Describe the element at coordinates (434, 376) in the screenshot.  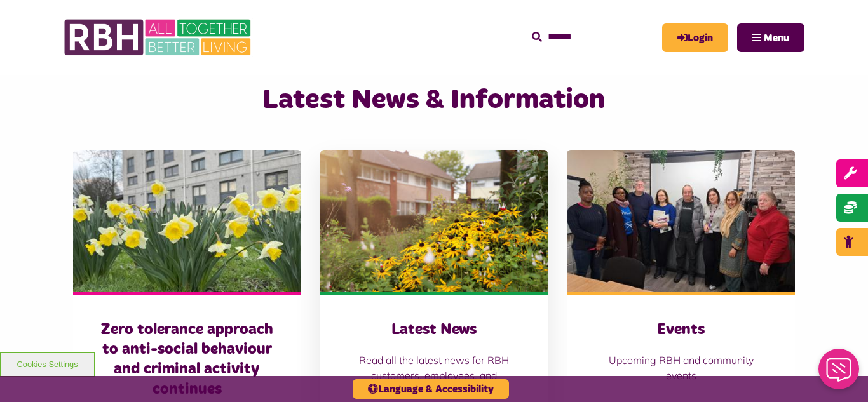
I see `p: Read all the latest news for RBH customers, employees, and communities.` at that location.